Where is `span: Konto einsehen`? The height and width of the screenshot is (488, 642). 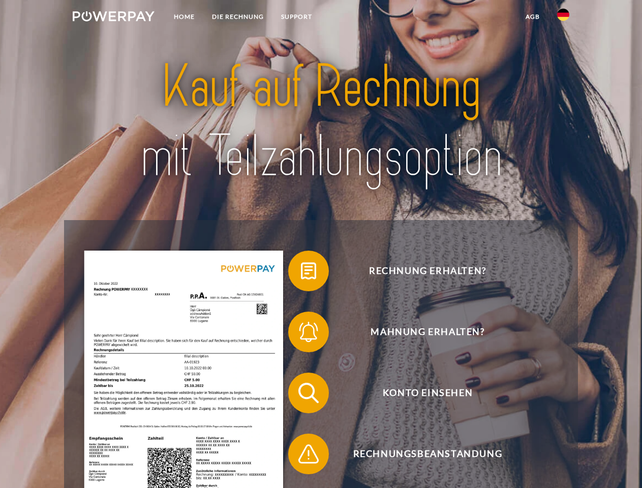 span: Konto einsehen is located at coordinates (428, 393).